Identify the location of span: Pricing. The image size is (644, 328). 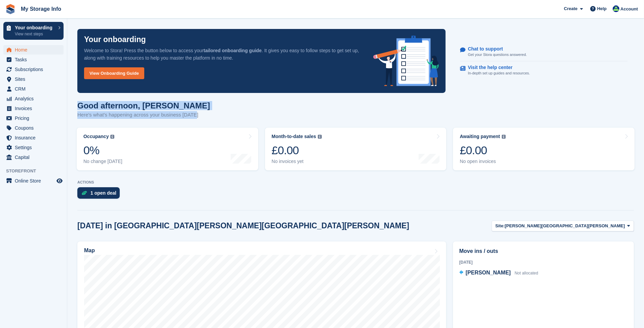
(35, 118).